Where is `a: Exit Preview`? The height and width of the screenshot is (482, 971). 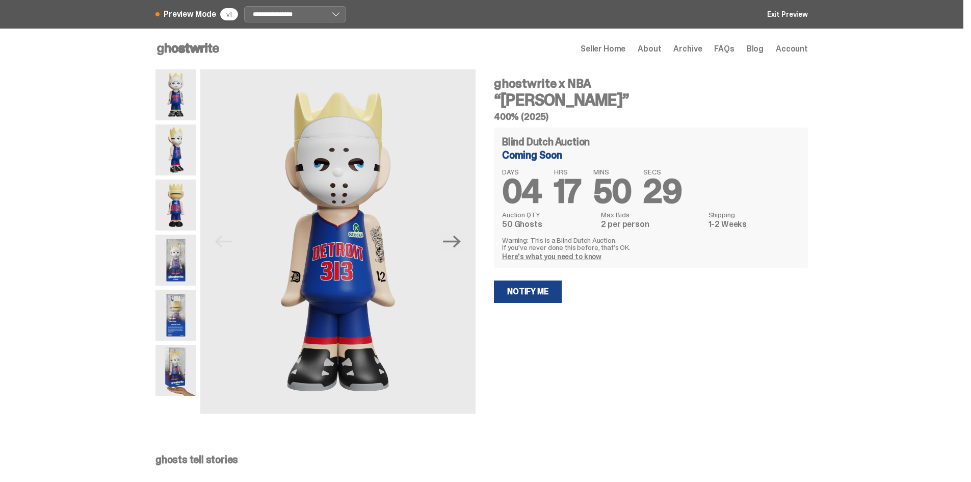 a: Exit Preview is located at coordinates (787, 14).